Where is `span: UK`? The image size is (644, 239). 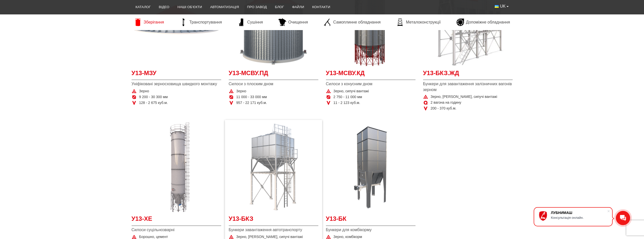
span: UK is located at coordinates (503, 6).